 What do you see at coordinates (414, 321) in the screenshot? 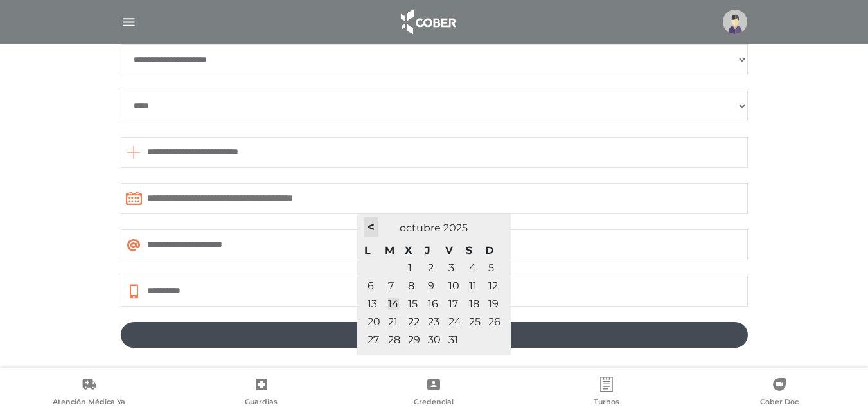
I see `span: 22` at bounding box center [414, 321].